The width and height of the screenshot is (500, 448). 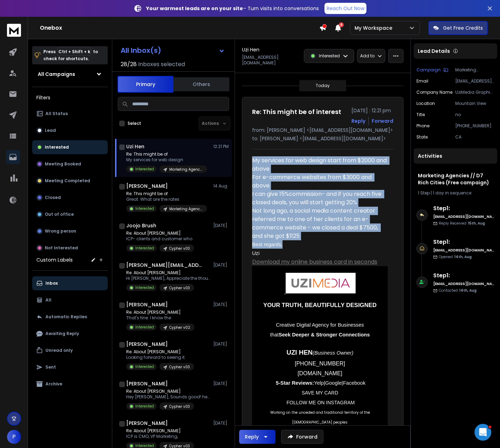 What do you see at coordinates (70, 283) in the screenshot?
I see `button: Inbox` at bounding box center [70, 283].